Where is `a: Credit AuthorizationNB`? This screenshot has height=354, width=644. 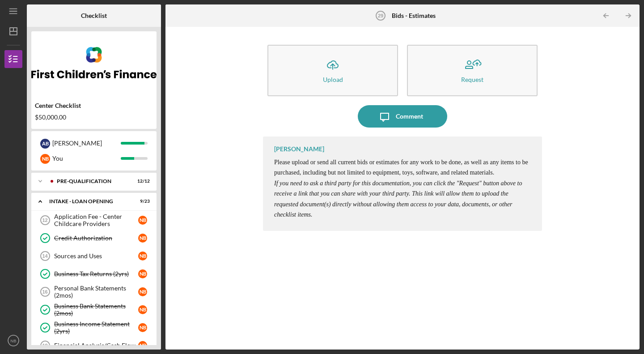 a: Credit AuthorizationNB is located at coordinates (94, 238).